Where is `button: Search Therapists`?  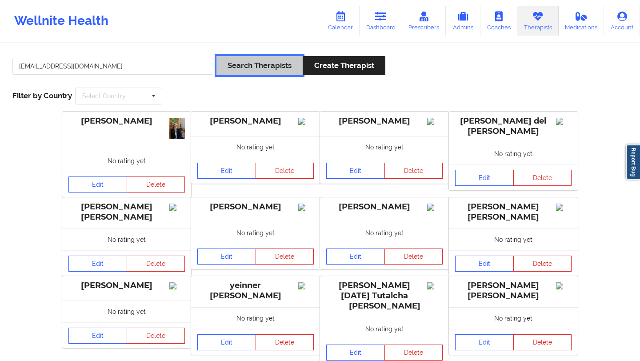 button: Search Therapists is located at coordinates (260, 65).